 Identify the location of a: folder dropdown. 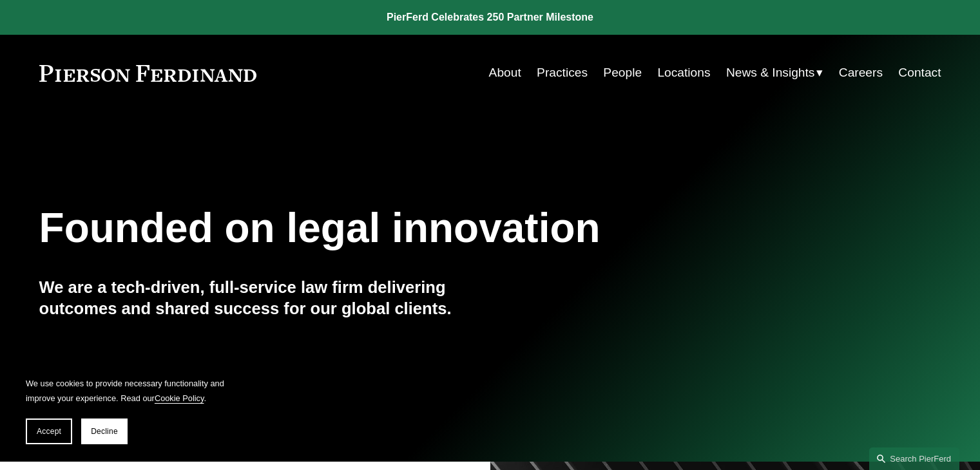
(775, 73).